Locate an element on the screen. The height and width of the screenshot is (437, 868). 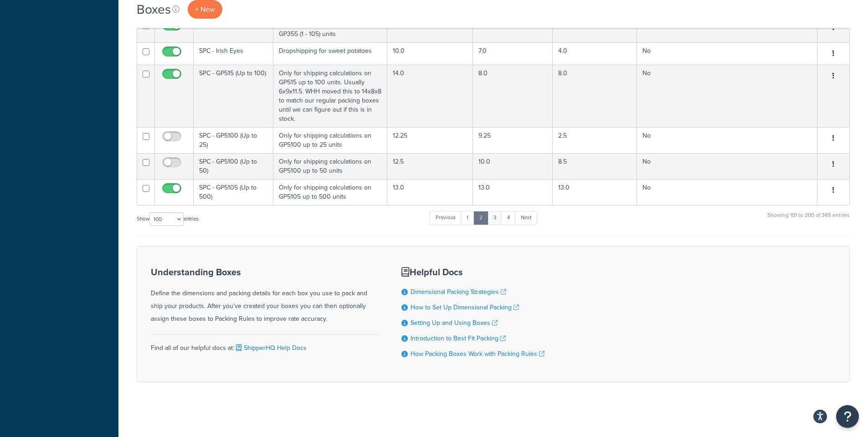
td: 4.0 is located at coordinates (595, 53).